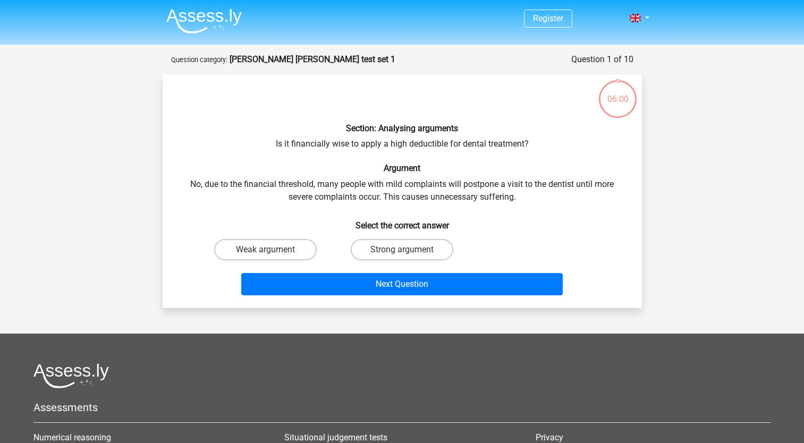 This screenshot has height=443, width=804. I want to click on h6: Section: Analysing arguments, so click(402, 128).